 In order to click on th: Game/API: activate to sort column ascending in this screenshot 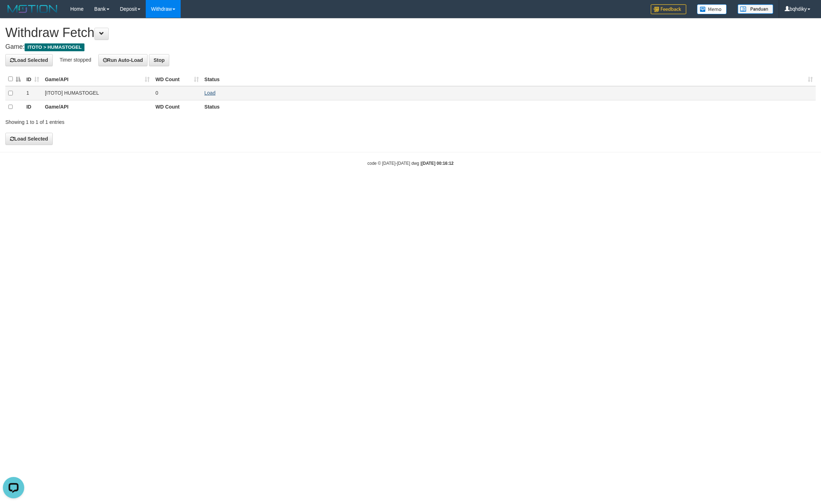, I will do `click(97, 79)`.